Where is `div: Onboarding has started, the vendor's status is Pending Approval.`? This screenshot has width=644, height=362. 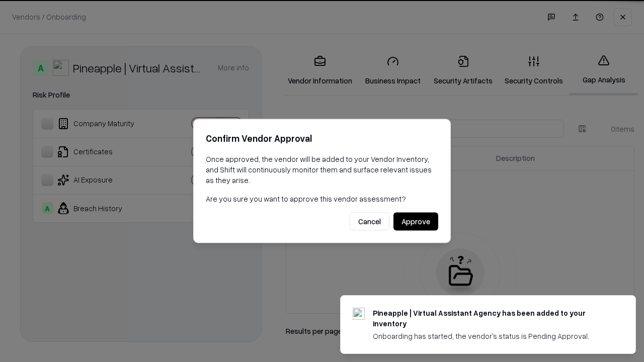 div: Onboarding has started, the vendor's status is Pending Approval. is located at coordinates (492, 336).